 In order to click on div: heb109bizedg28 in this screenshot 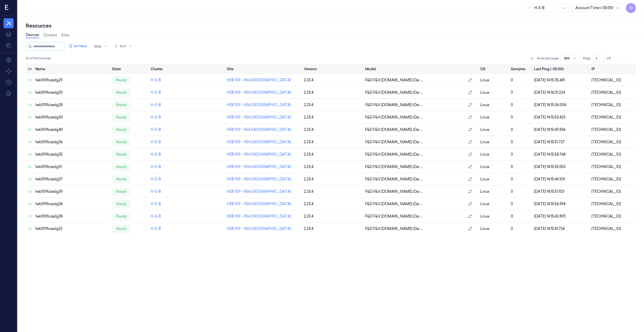, I will do `click(72, 105)`.